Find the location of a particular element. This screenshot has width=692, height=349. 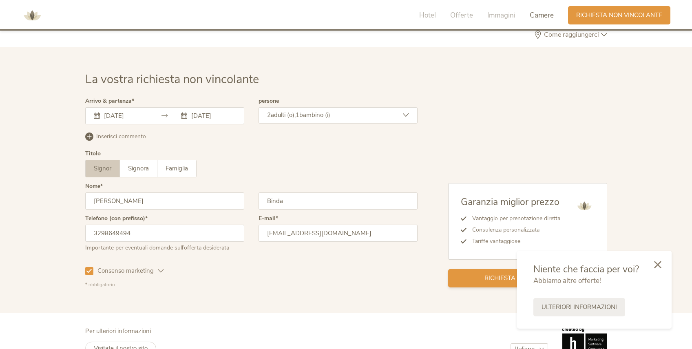

div: Importante per eventuali domande sull’offerta desiderata is located at coordinates (165, 247).